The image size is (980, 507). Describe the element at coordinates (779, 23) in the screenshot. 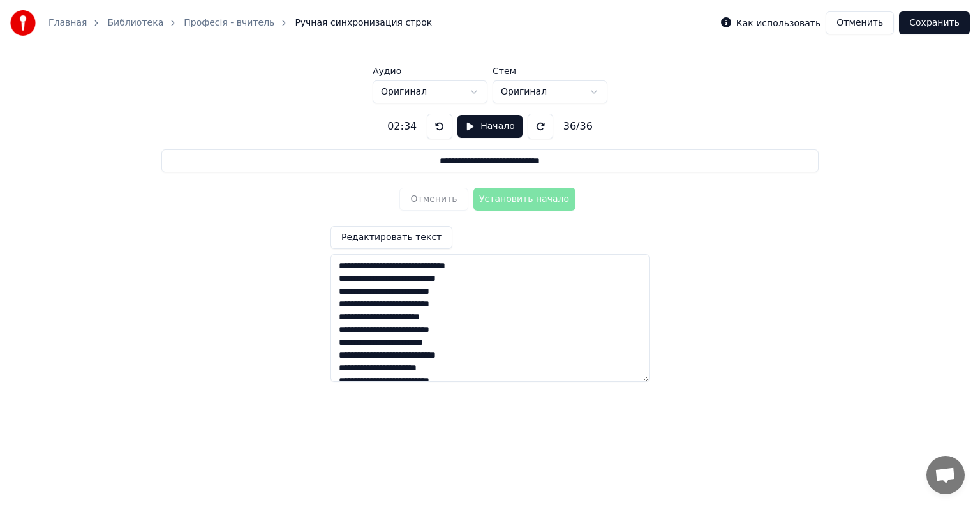

I see `label: Как использовать` at that location.